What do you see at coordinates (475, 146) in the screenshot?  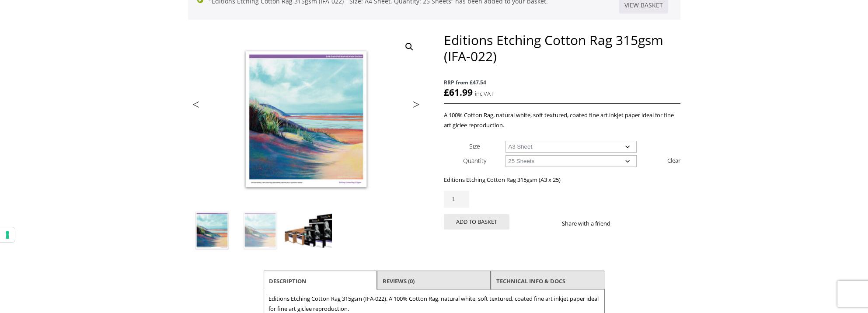 I see `label: Size` at bounding box center [475, 146].